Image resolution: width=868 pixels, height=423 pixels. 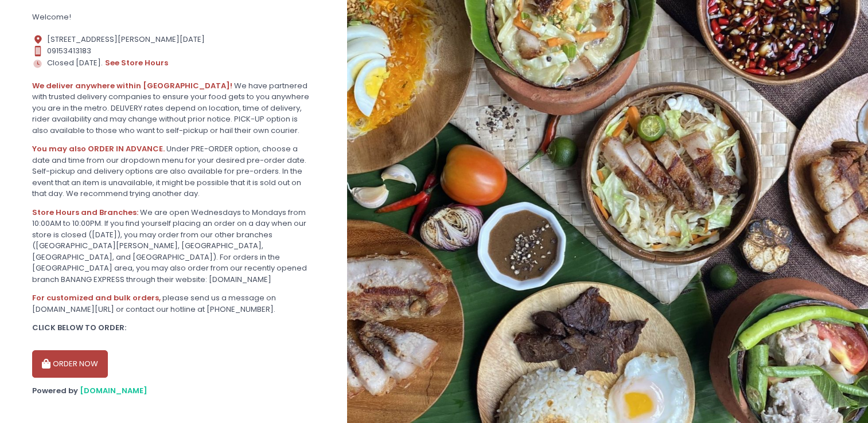 I want to click on b: You may also ORDER IN ADVANCE., so click(x=98, y=149).